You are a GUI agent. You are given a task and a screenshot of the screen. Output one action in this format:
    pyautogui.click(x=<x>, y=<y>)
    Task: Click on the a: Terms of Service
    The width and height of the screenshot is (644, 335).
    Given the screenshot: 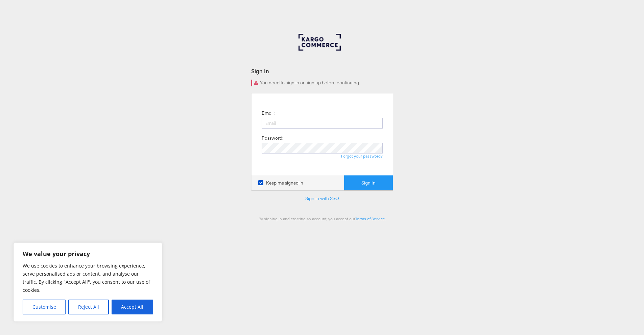 What is the action you would take?
    pyautogui.click(x=370, y=219)
    